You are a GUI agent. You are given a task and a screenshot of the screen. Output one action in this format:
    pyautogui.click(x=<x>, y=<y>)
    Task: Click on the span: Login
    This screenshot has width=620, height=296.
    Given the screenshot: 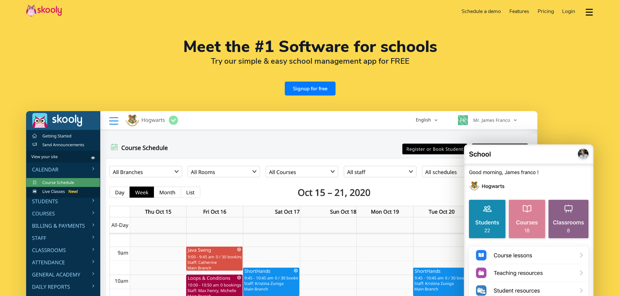 What is the action you would take?
    pyautogui.click(x=568, y=11)
    